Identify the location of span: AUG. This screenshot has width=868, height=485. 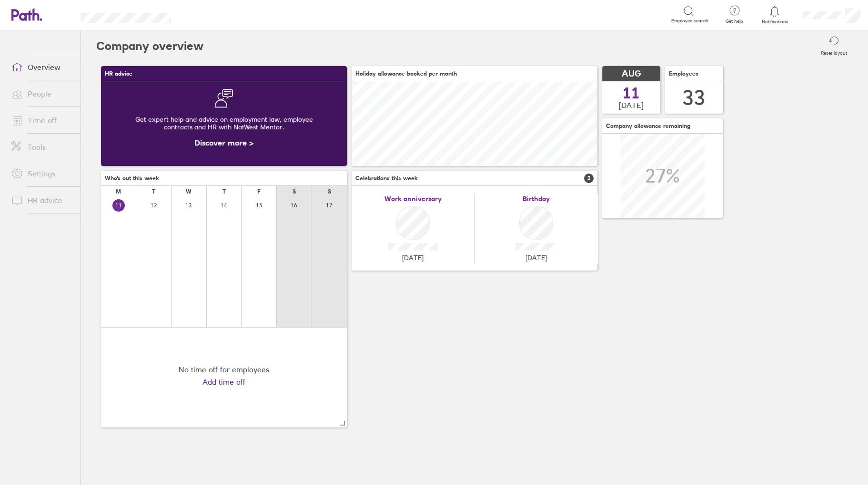
(631, 74).